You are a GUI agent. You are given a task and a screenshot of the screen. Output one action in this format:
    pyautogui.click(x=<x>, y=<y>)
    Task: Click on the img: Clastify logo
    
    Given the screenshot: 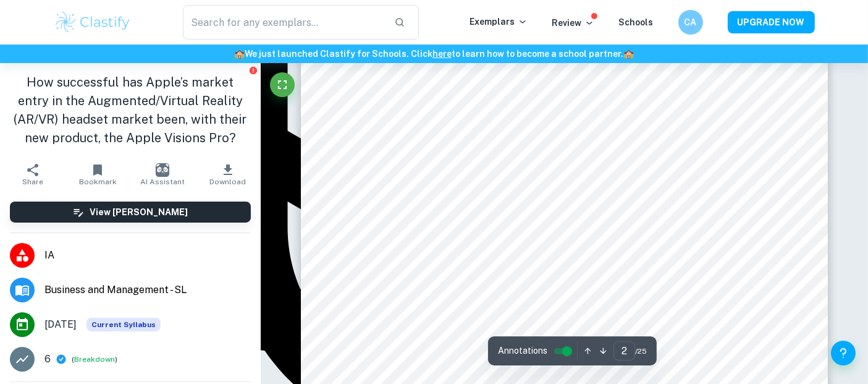 What is the action you would take?
    pyautogui.click(x=93, y=22)
    